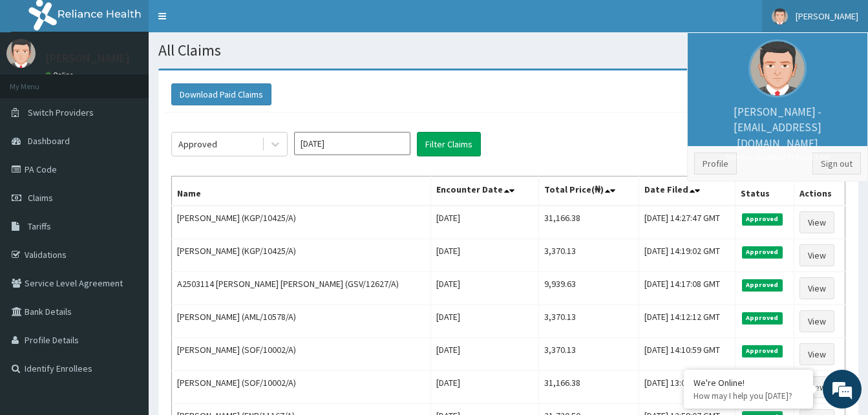  I want to click on a: Sign out, so click(837, 164).